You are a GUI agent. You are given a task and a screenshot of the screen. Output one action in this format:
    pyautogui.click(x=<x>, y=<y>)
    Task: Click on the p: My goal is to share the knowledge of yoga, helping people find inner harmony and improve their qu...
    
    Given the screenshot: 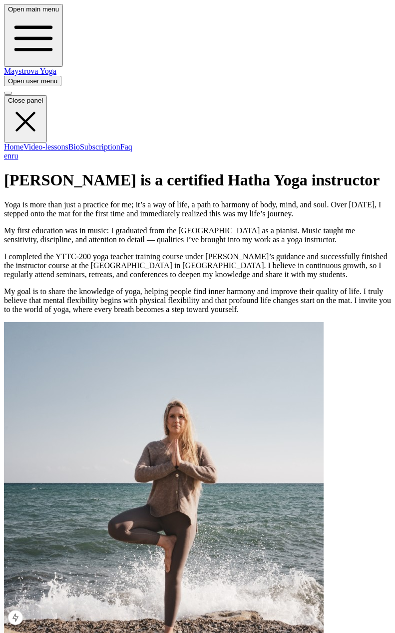 What is the action you would take?
    pyautogui.click(x=197, y=301)
    